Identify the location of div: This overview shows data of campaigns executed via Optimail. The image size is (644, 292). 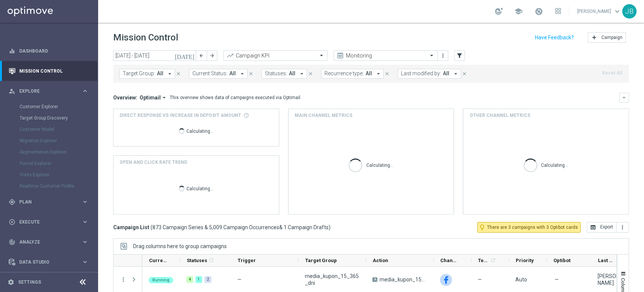
(236, 97).